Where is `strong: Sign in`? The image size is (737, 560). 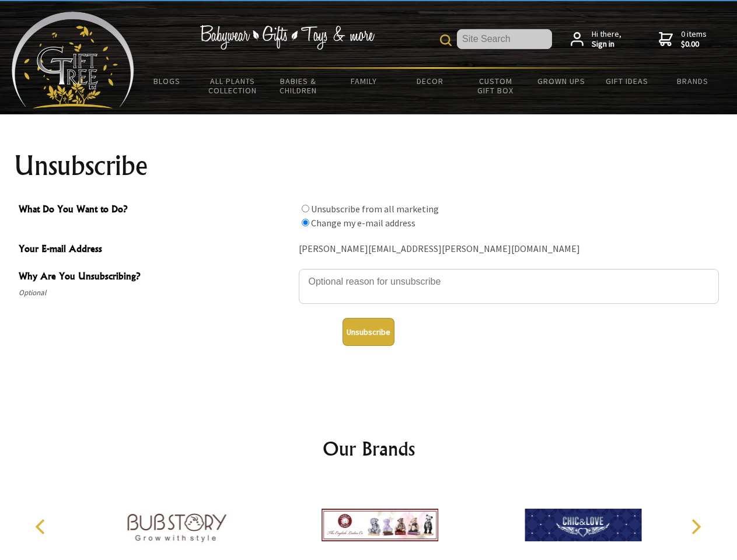 strong: Sign in is located at coordinates (607, 44).